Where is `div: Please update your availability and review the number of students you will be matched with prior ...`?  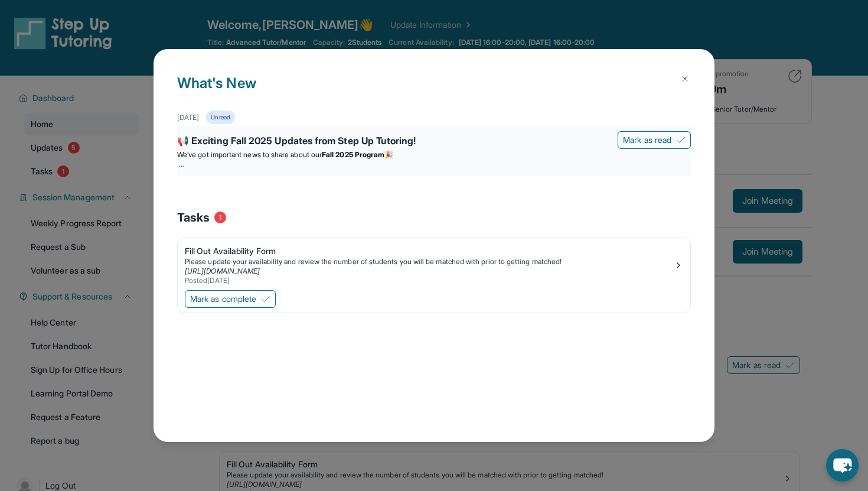 div: Please update your availability and review the number of students you will be matched with prior ... is located at coordinates (429, 262).